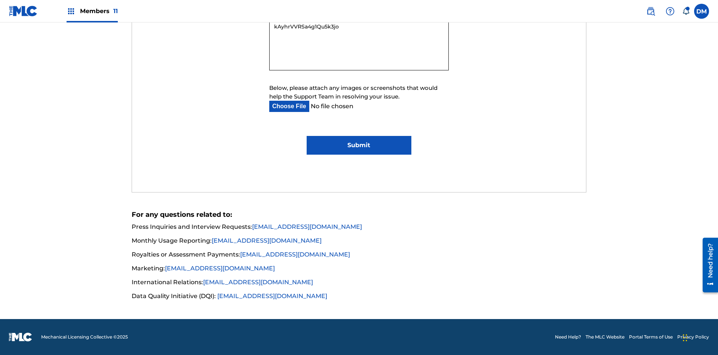 The height and width of the screenshot is (355, 718). What do you see at coordinates (605, 337) in the screenshot?
I see `a: The MLC Website` at bounding box center [605, 337].